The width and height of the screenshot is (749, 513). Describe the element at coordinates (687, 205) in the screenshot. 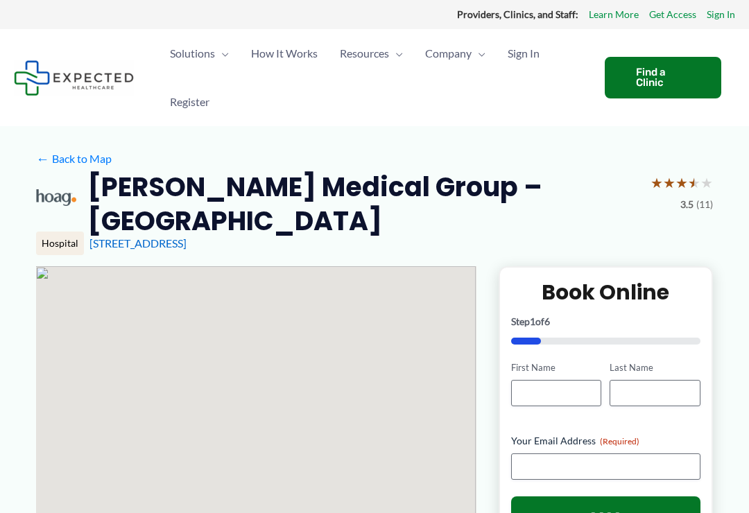

I see `span: 3.5` at that location.